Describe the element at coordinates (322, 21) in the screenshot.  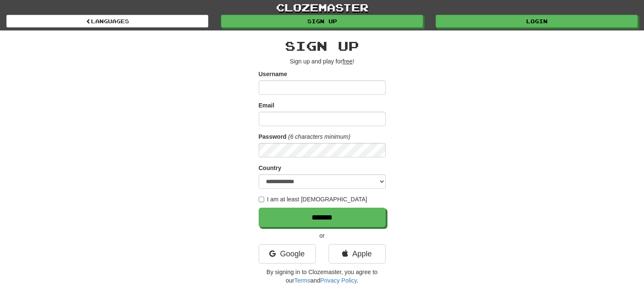
I see `a: Sign up` at that location.